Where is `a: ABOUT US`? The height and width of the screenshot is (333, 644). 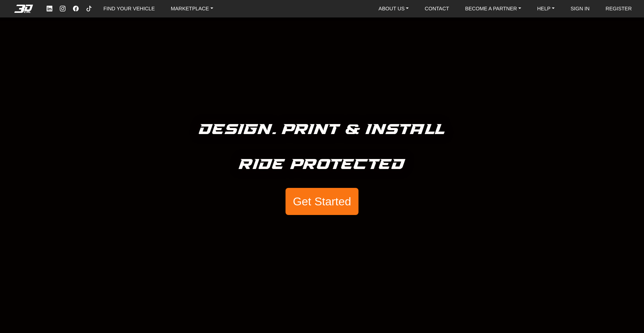
a: ABOUT US is located at coordinates (393, 8).